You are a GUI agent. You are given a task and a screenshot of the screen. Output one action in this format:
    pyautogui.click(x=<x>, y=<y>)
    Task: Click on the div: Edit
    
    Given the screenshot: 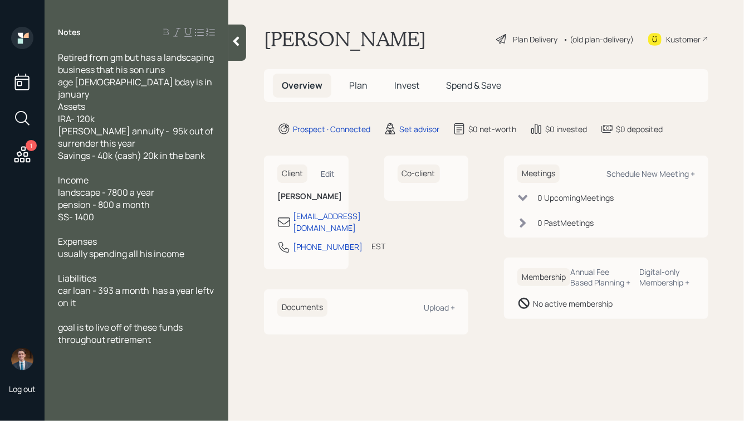 What is the action you would take?
    pyautogui.click(x=328, y=173)
    